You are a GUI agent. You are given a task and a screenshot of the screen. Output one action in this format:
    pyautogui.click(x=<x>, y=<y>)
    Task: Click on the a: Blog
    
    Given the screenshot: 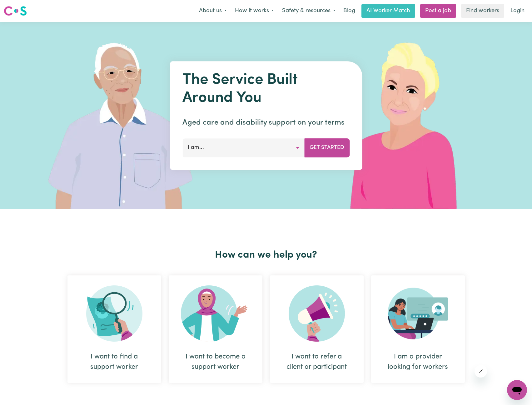 What is the action you would take?
    pyautogui.click(x=349, y=11)
    